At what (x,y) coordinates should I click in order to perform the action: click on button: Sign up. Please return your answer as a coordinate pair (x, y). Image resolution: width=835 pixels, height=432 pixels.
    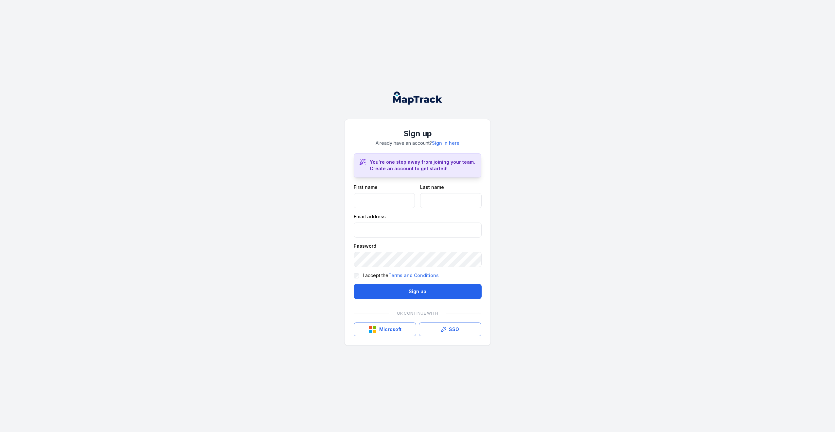
    Looking at the image, I should click on (417, 292).